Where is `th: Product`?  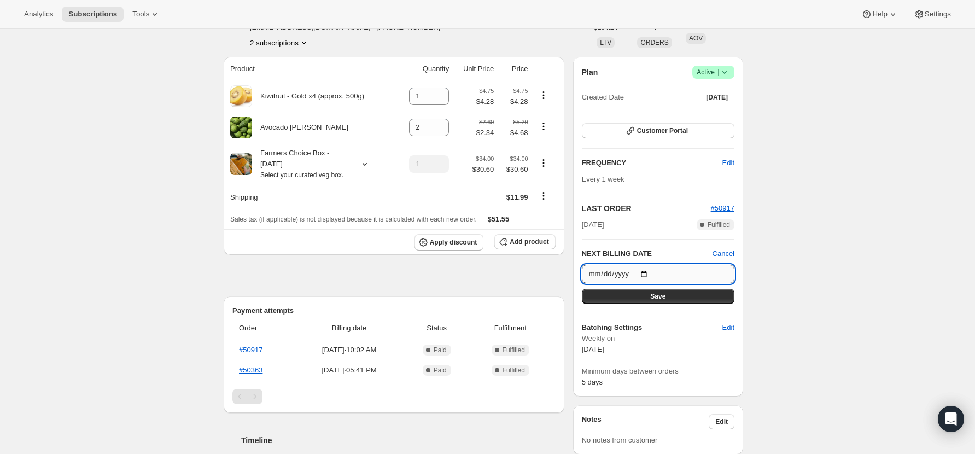 th: Product is located at coordinates (310, 69).